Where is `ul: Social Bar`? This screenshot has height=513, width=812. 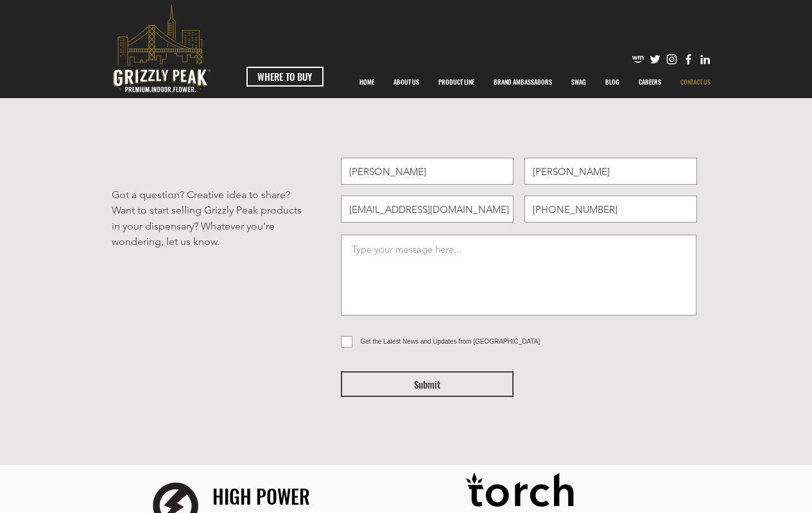 ul: Social Bar is located at coordinates (671, 59).